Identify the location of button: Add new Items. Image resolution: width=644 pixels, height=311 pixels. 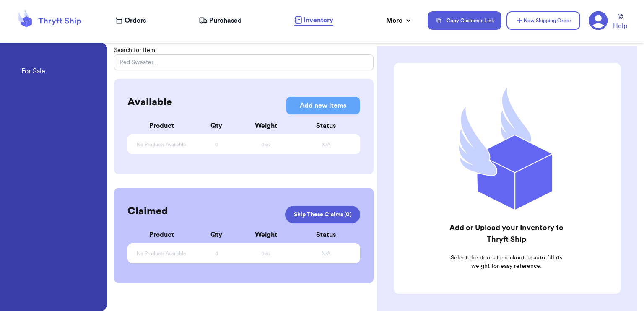
(323, 106).